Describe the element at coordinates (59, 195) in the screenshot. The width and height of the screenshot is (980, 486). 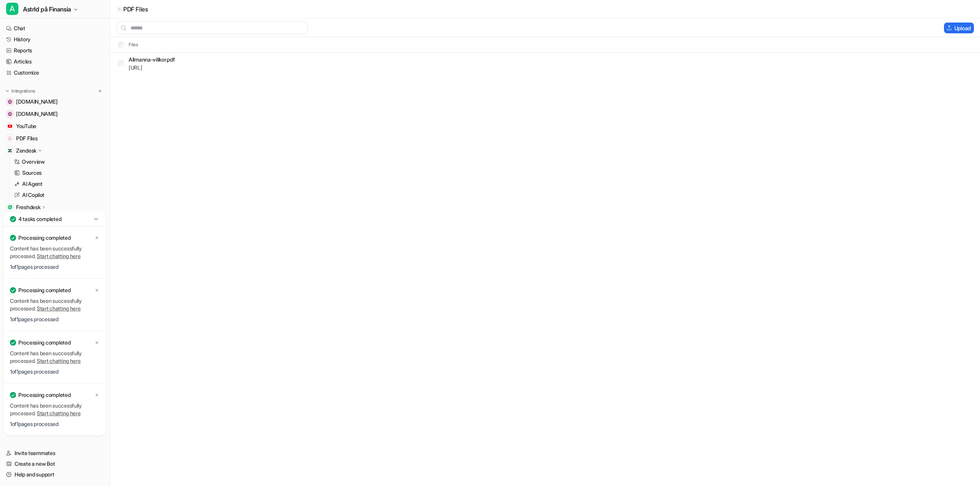
I see `a: AI Copilot` at that location.